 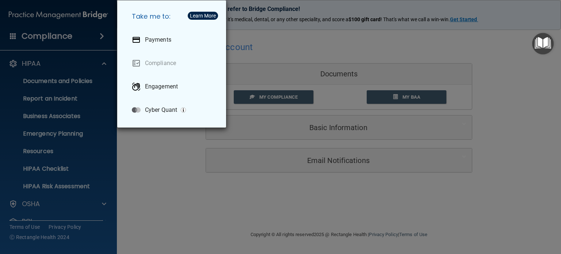 What do you see at coordinates (173, 87) in the screenshot?
I see `a: Engagement` at bounding box center [173, 87].